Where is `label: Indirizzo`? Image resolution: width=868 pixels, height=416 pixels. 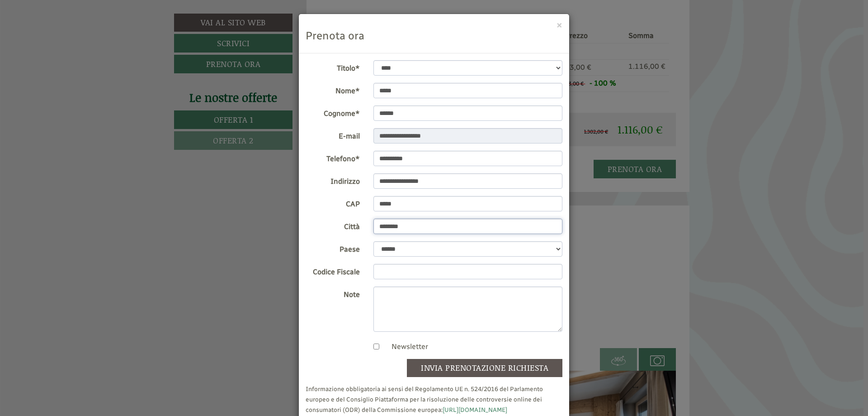 label: Indirizzo is located at coordinates (333, 180).